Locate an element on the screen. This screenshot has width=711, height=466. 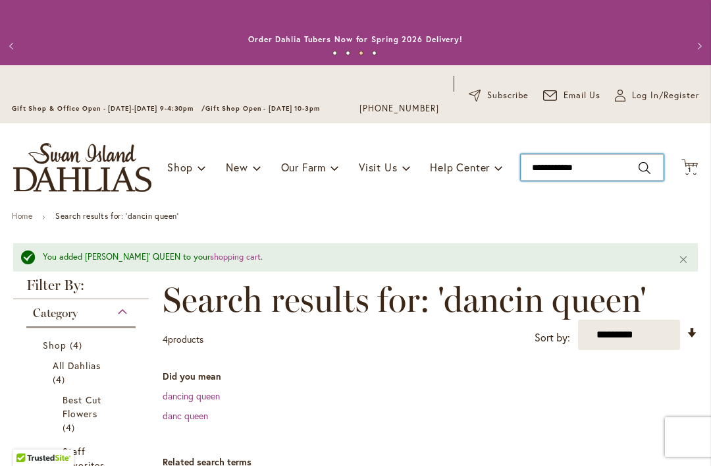
dt: Did you mean is located at coordinates (430, 376).